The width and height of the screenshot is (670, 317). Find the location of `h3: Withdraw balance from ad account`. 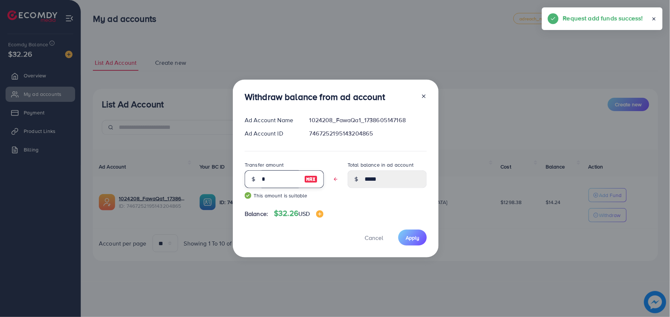

h3: Withdraw balance from ad account is located at coordinates (315, 97).